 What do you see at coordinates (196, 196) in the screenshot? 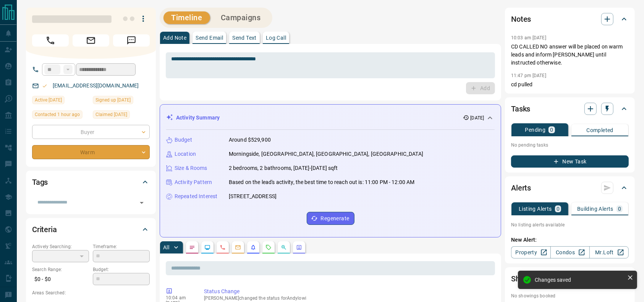
I see `p: Repeated Interest` at bounding box center [196, 196].